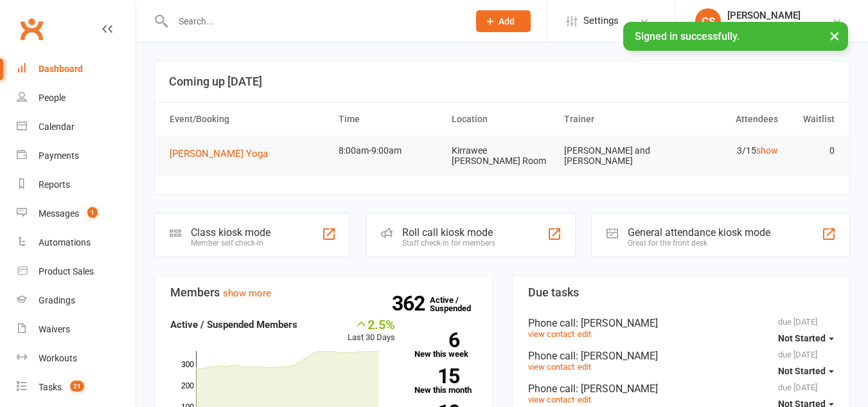 This screenshot has width=868, height=407. I want to click on div: Reports, so click(54, 184).